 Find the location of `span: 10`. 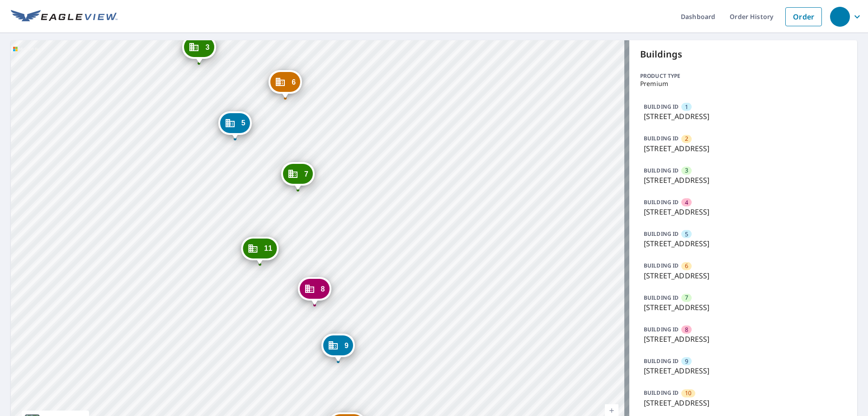

span: 10 is located at coordinates (688, 392).